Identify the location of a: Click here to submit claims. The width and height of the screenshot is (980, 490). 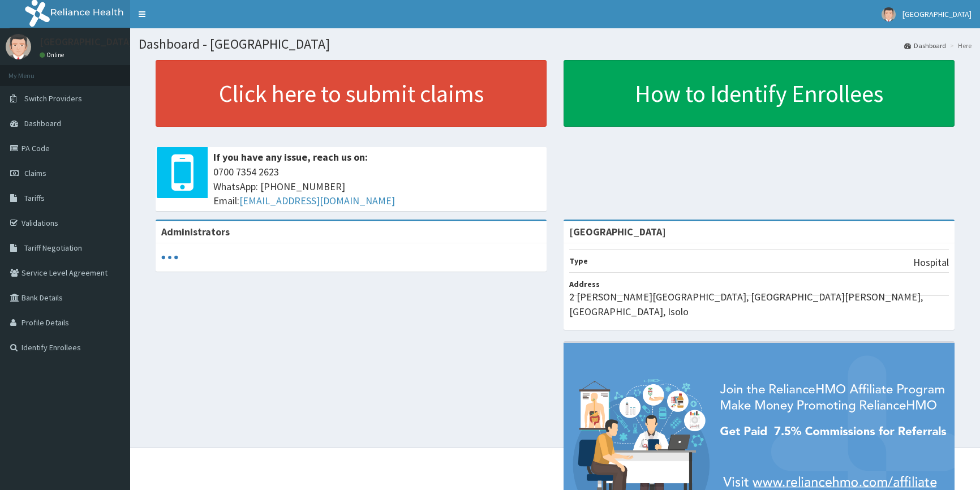
(351, 93).